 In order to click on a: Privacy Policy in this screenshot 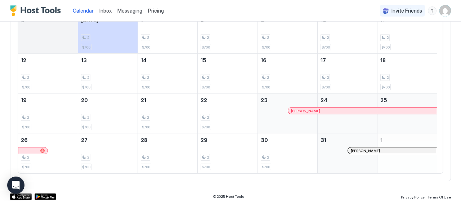, I will do `click(412, 196)`.